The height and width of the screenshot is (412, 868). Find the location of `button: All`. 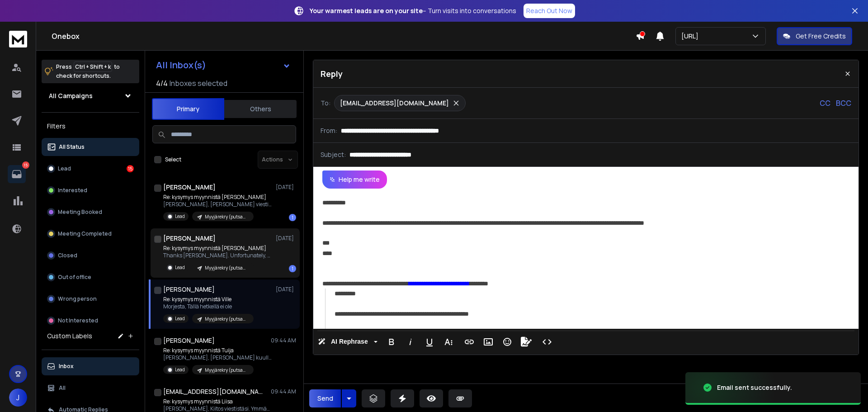

button: All is located at coordinates (90, 388).